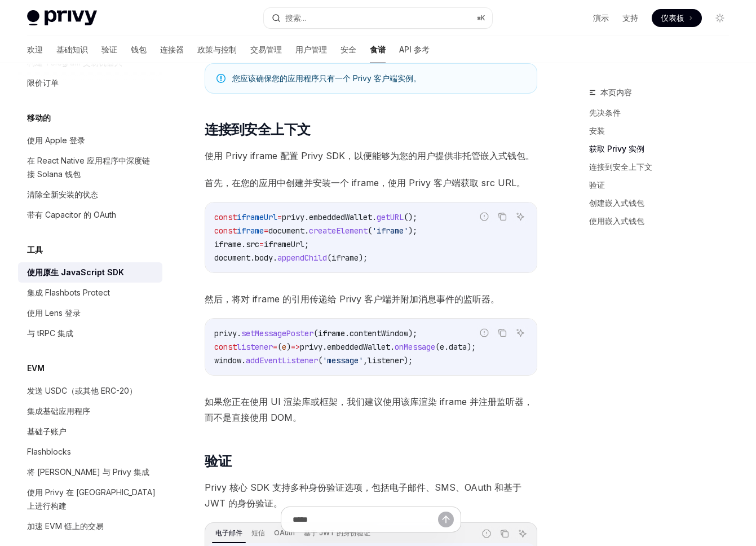  I want to click on span: setMessagePoster, so click(277, 333).